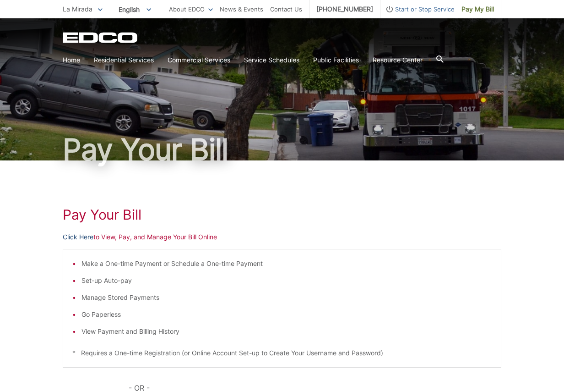  I want to click on li: Make a One-time Payment or Schedule a One-time Payment, so click(287, 263).